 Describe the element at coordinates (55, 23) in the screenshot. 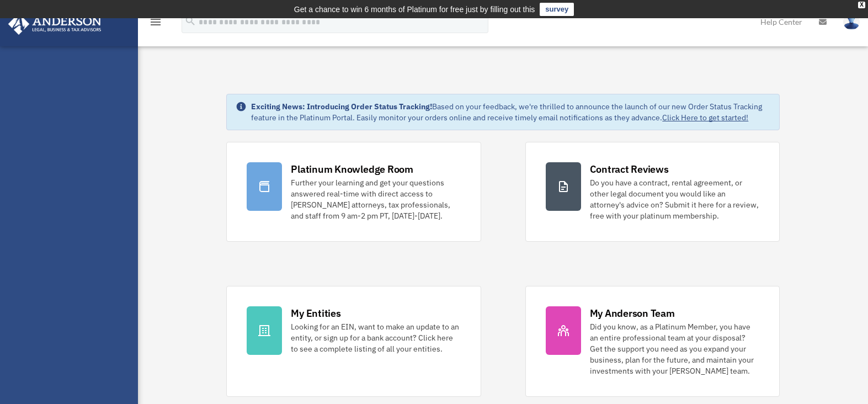

I see `img: Anderson Advisors Platinum Portal` at that location.